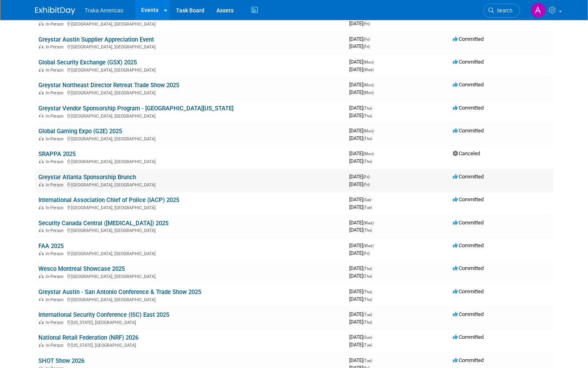 This screenshot has width=588, height=368. What do you see at coordinates (87, 178) in the screenshot?
I see `a: Greystar Atlanta Sponsorship Brunch` at bounding box center [87, 178].